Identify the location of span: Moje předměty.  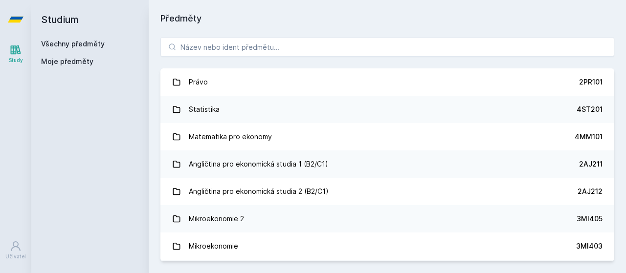
(67, 62).